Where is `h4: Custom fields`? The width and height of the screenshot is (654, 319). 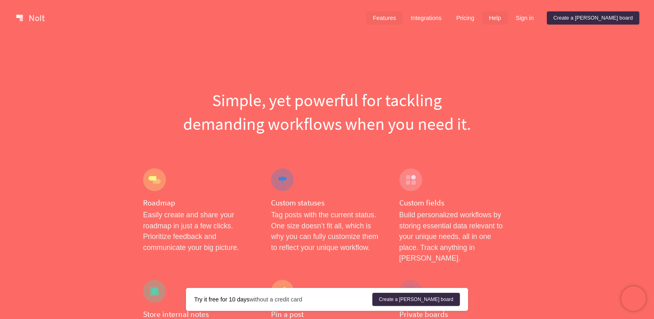 h4: Custom fields is located at coordinates (455, 203).